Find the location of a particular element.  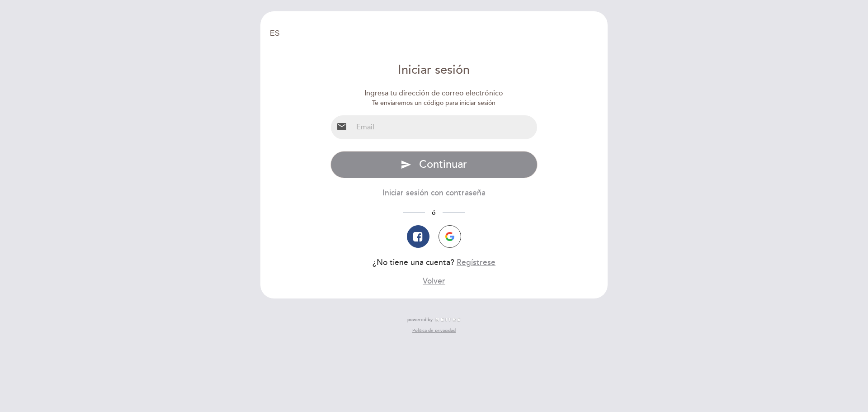

i: send is located at coordinates (405, 165).